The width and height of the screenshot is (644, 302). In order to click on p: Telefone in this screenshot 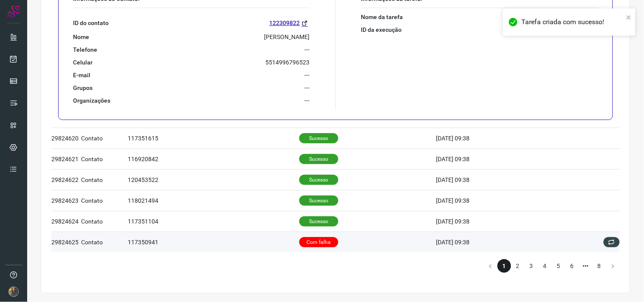, I will do `click(85, 50)`.